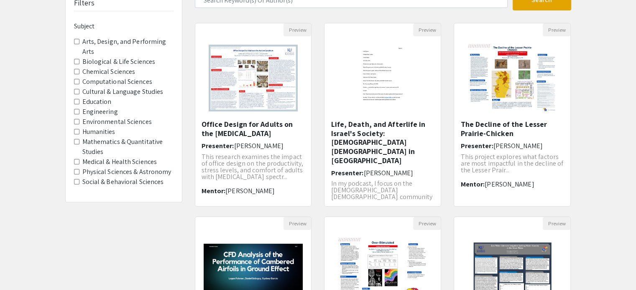 The height and width of the screenshot is (290, 636). Describe the element at coordinates (117, 122) in the screenshot. I see `label: Environmental Sciences` at that location.